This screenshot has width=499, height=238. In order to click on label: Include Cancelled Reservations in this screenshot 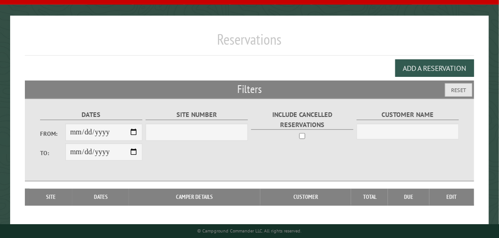, I will do `click(303, 120)`.